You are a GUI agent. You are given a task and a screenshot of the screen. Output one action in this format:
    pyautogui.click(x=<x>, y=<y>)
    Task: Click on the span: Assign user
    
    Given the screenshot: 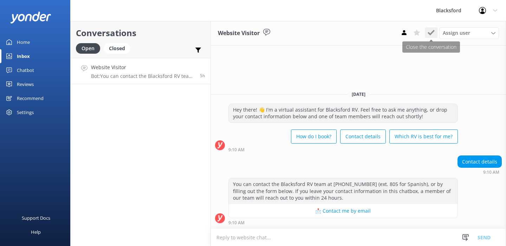 What is the action you would take?
    pyautogui.click(x=457, y=33)
    